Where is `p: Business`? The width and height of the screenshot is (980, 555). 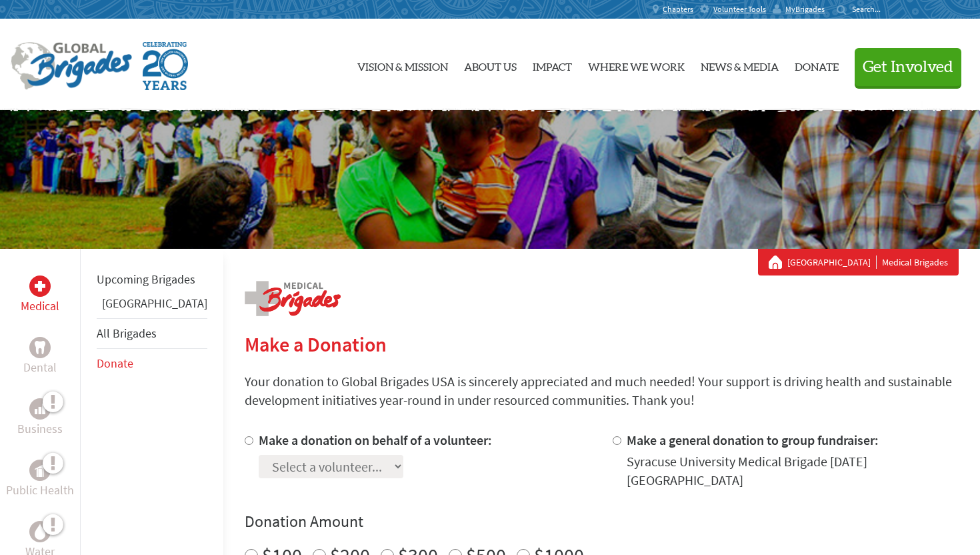 p: Business is located at coordinates (40, 429).